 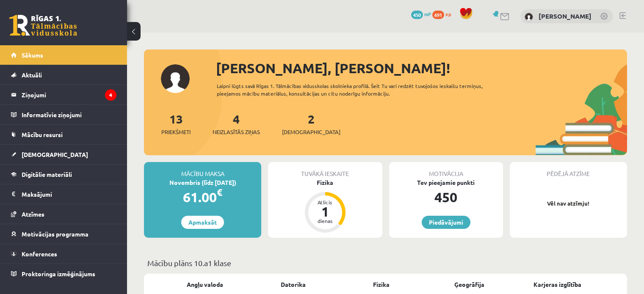 I want to click on span: Proktoringa izmēģinājums, so click(x=58, y=273).